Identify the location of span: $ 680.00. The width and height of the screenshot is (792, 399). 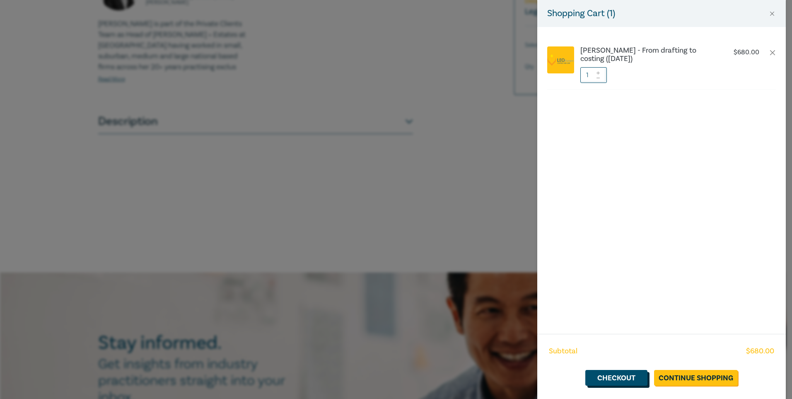
(760, 351).